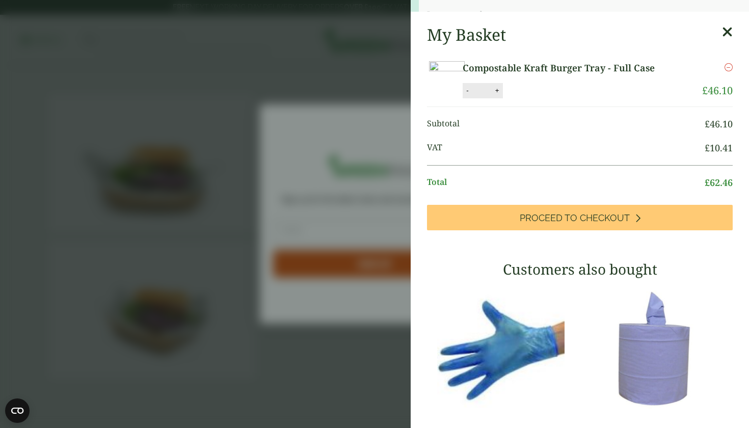  I want to click on img: 4130015J-Blue-Vinyl-Powder-Free-Gloves-Medium, so click(501, 348).